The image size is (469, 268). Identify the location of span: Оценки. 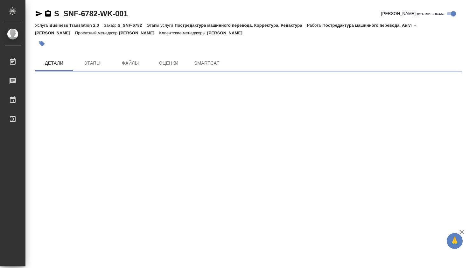
(169, 63).